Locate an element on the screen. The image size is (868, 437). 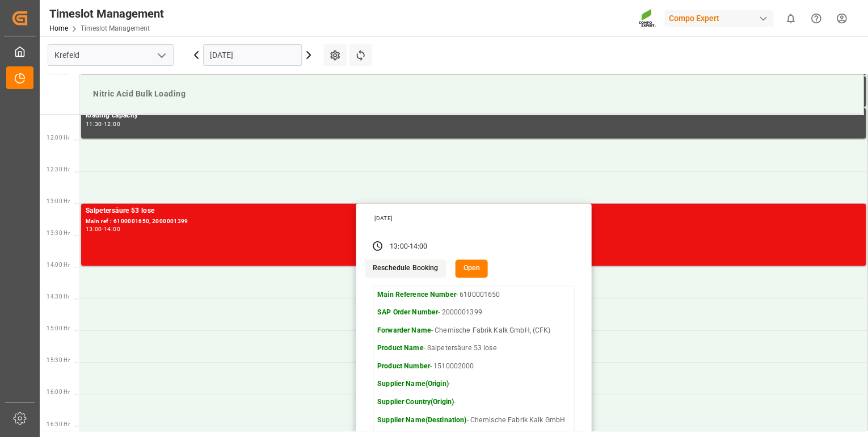
div: 11:30 is located at coordinates (94, 124).